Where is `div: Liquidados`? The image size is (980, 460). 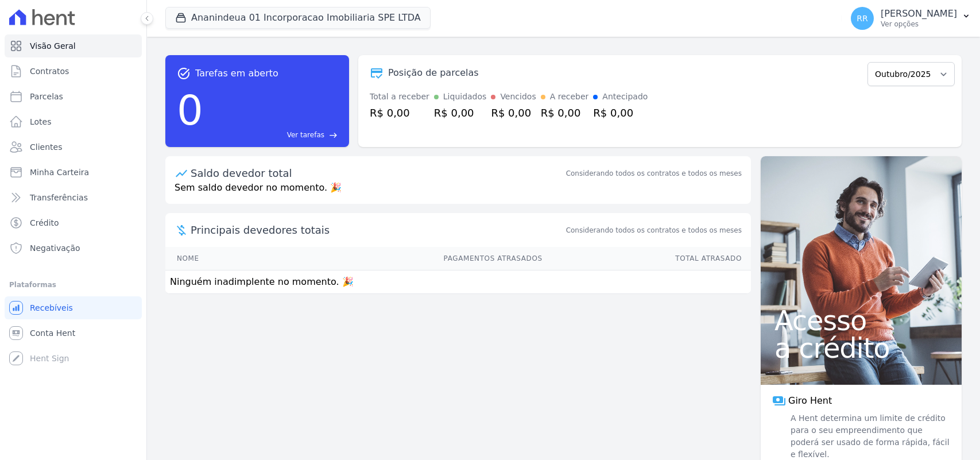
div: Liquidados is located at coordinates (465, 96).